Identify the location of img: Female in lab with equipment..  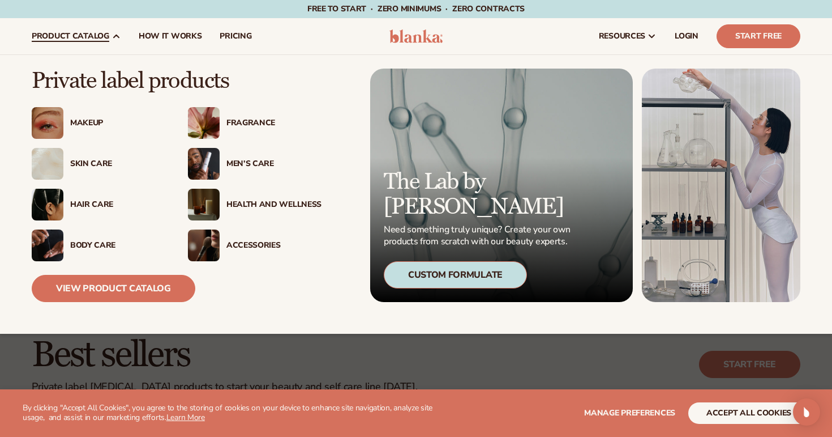
(721, 185).